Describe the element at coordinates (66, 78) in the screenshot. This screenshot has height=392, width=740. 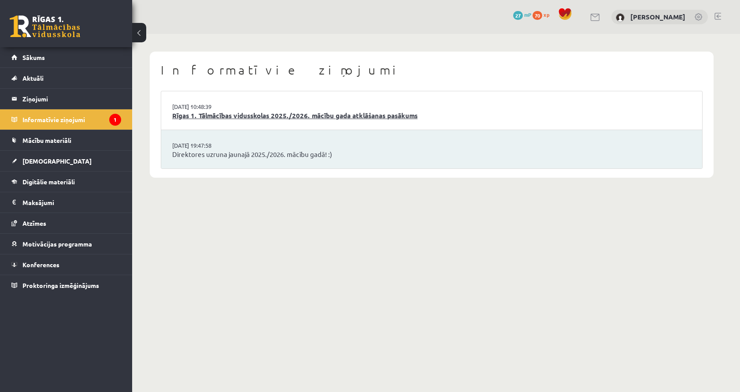
I see `a: Aktuāli` at that location.